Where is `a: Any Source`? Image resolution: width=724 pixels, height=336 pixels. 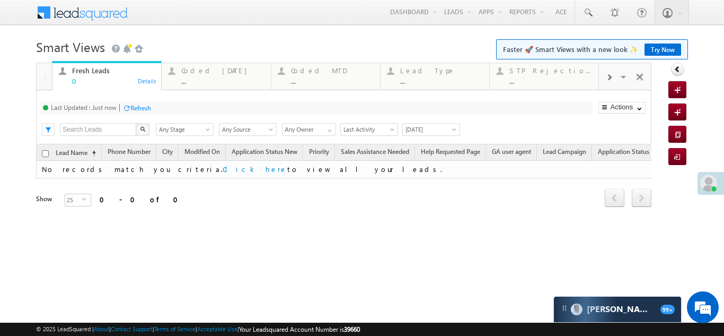 a: Any Source is located at coordinates (248, 129).